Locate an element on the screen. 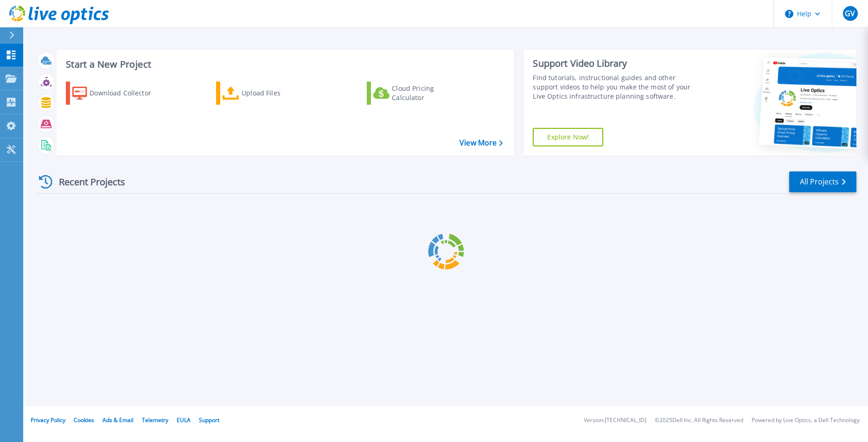 This screenshot has width=868, height=442. a: Upload Files is located at coordinates (268, 93).